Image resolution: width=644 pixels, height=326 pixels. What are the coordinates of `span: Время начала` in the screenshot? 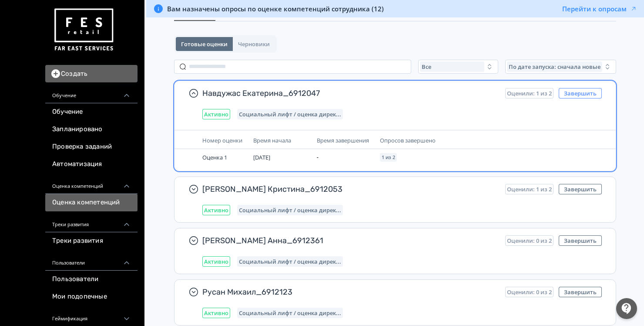 It's located at (272, 140).